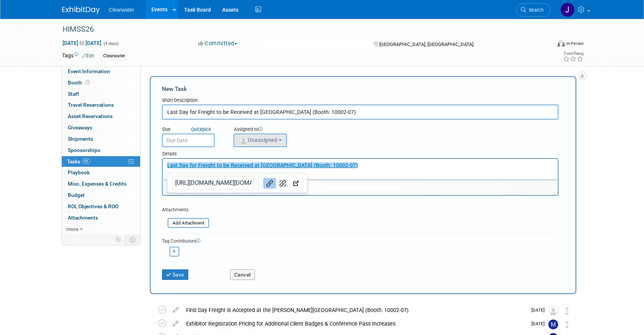  What do you see at coordinates (568, 10) in the screenshot?
I see `img: Jakera Willis` at bounding box center [568, 10].